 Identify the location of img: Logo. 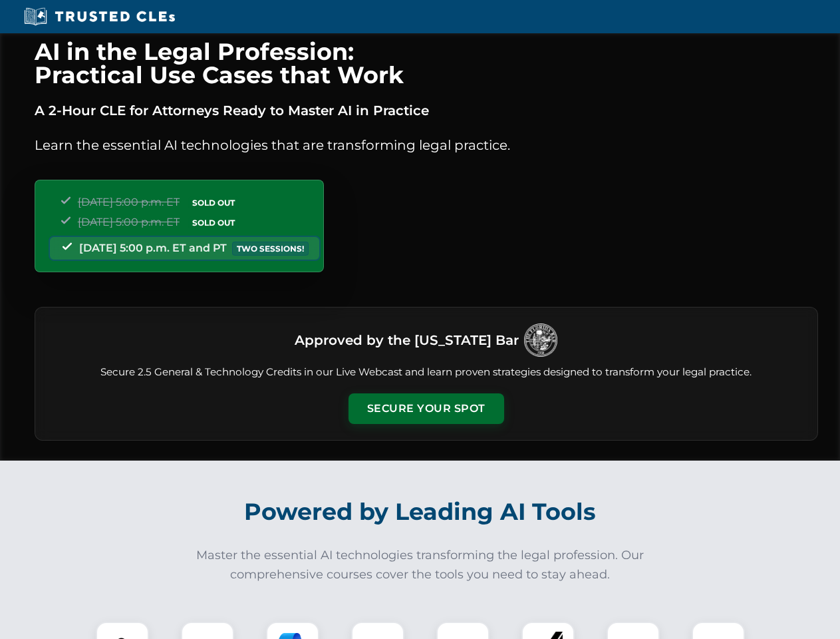
(540, 340).